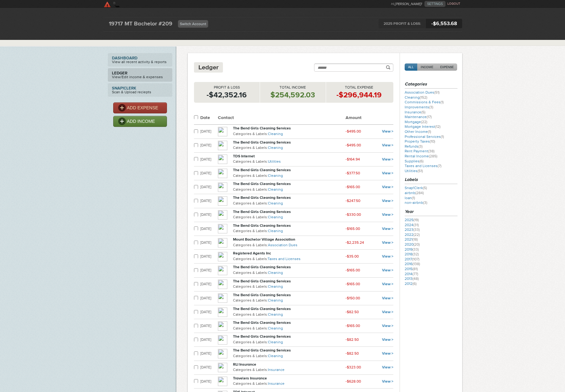 This screenshot has height=392, width=565. I want to click on strong: Mount Bachelor Village Association, so click(264, 239).